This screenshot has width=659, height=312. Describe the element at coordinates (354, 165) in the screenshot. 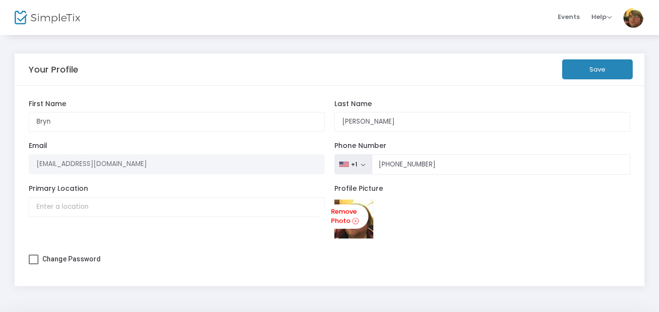

I see `button: +1` at that location.